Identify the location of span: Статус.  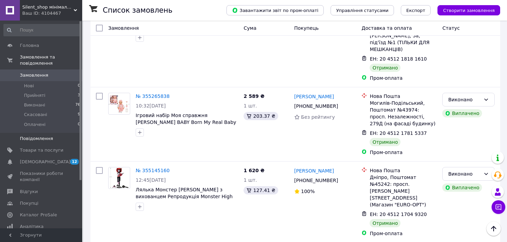
(450, 28).